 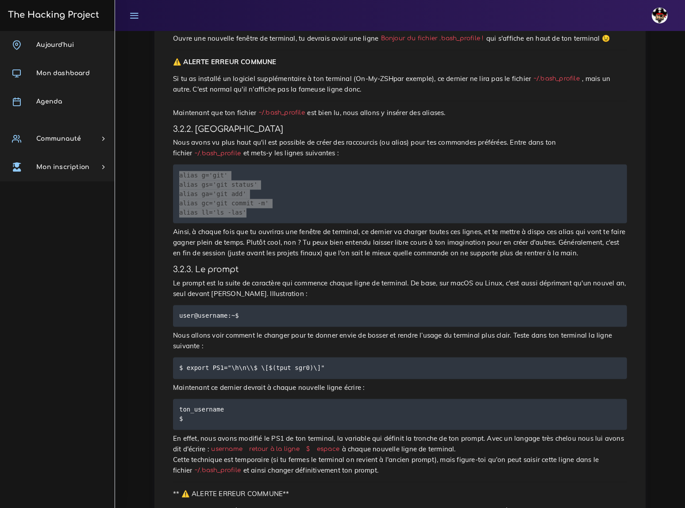 What do you see at coordinates (400, 455) in the screenshot?
I see `p: En effet, nous avons modifié le PS1 de ton terminal, la variable qui définit la tronche de ton pr...` at bounding box center [400, 455].